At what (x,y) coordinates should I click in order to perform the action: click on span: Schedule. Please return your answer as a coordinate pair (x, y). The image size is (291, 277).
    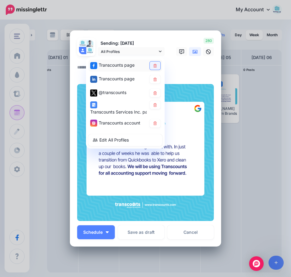
    Looking at the image, I should click on (93, 232).